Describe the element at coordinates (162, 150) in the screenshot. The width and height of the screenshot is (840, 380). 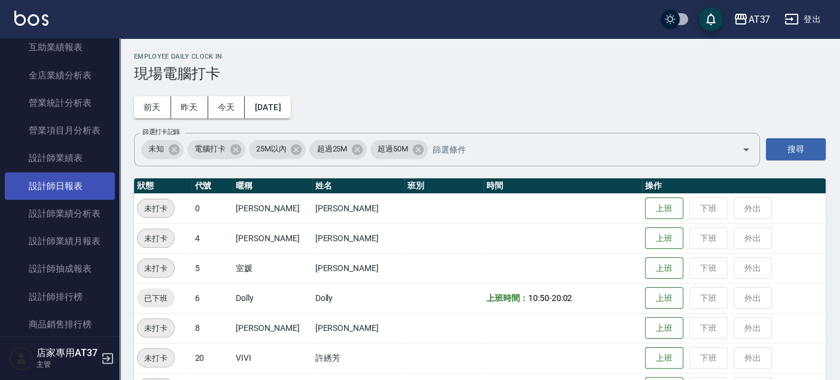
I see `div: 未知` at that location.